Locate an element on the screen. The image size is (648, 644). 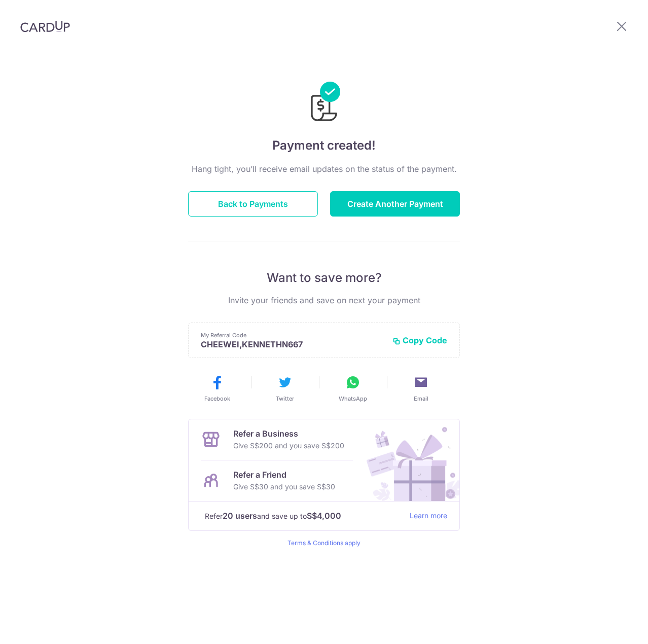
button: Twitter is located at coordinates (285, 389).